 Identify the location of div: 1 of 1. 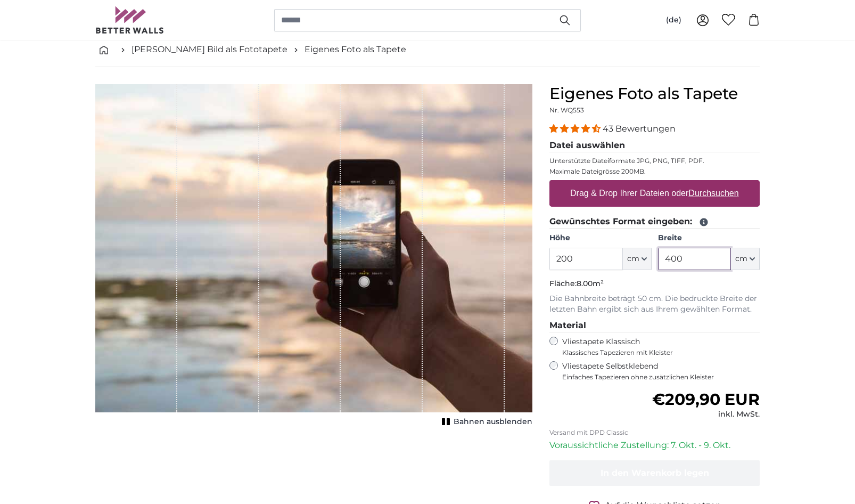
(314, 257).